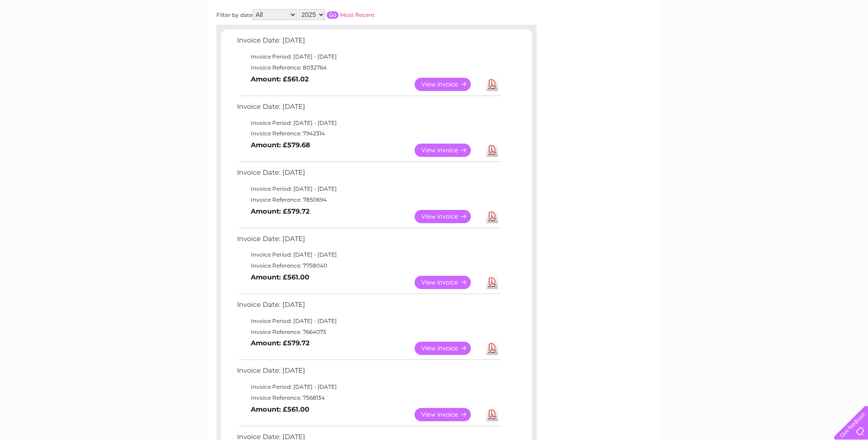 The width and height of the screenshot is (868, 440). Describe the element at coordinates (727, 10) in the screenshot. I see `a: 0333 014 3131` at that location.